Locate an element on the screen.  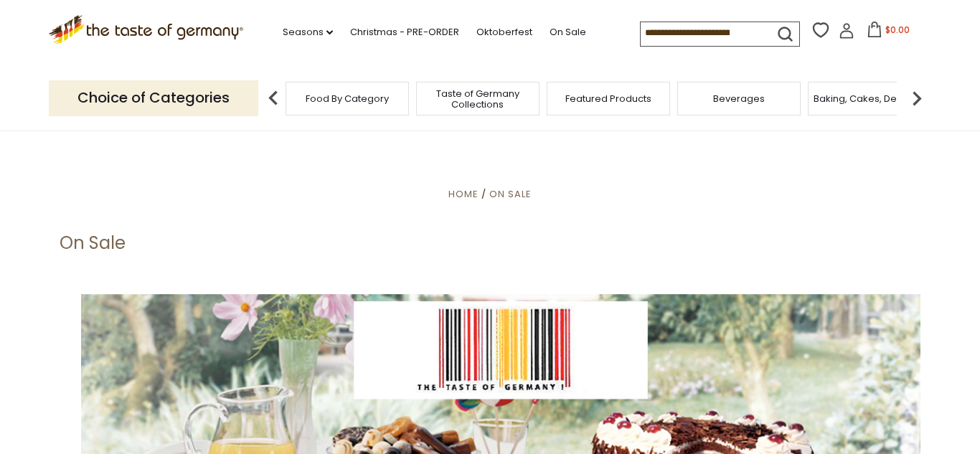
a: Featured Products is located at coordinates (609, 99).